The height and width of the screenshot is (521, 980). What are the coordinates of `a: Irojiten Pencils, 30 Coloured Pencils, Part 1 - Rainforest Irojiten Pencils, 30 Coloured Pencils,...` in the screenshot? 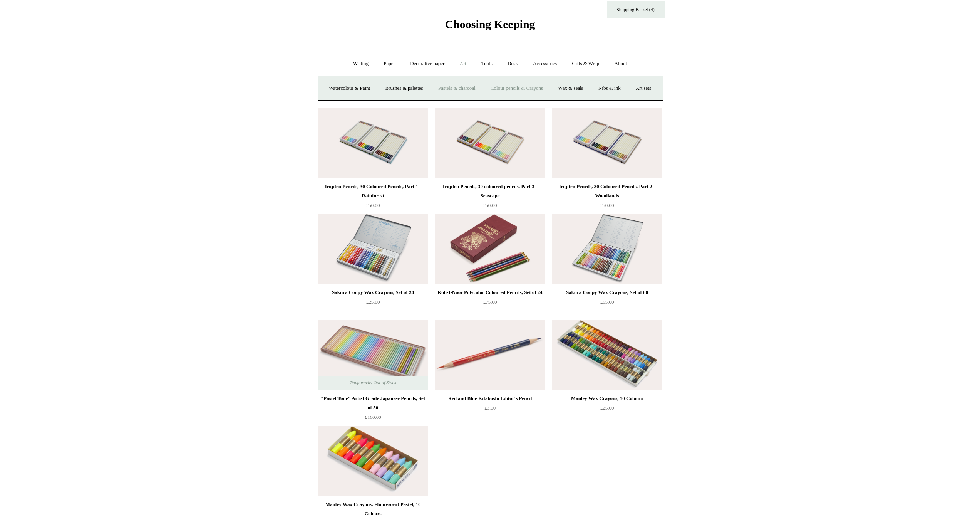 It's located at (373, 143).